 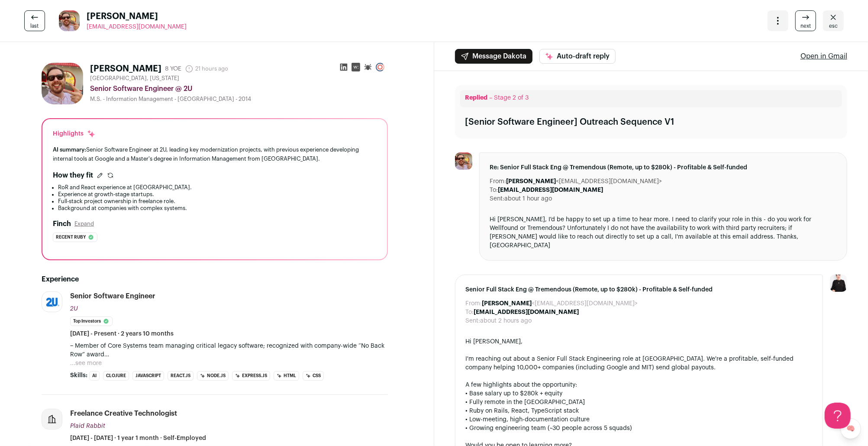 I want to click on span: Senior Full Stack Eng @ Tremendous (Remote, up to $280k) - Profitable & Self-funded, so click(x=638, y=289).